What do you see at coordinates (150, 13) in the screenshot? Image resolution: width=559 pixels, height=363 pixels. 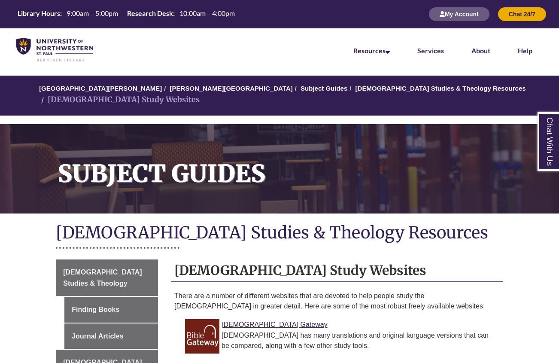 I see `th: Research Desk:` at bounding box center [150, 13].